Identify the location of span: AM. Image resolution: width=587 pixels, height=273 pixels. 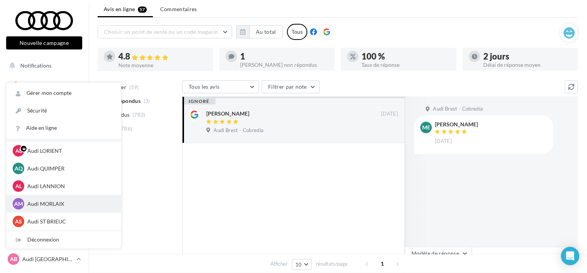
(18, 204).